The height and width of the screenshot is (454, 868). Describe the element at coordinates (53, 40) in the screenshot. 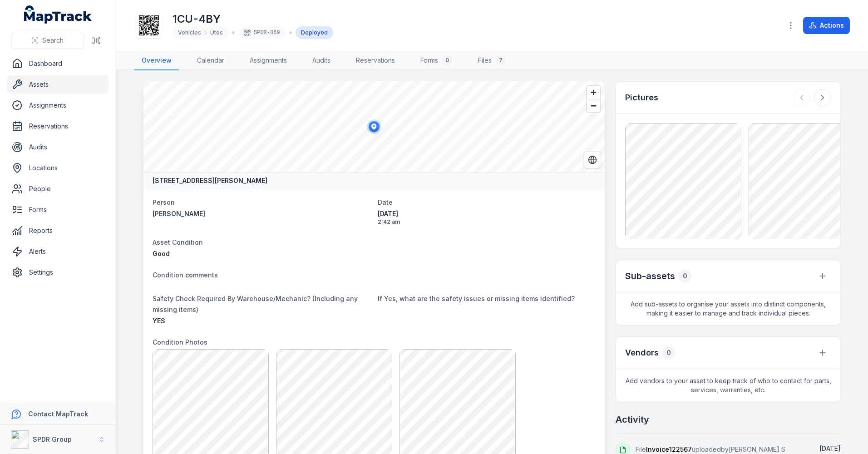

I see `span: Search` at that location.